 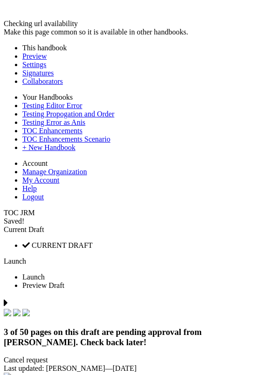 I want to click on a: TOC Enhancements Scenario, so click(x=66, y=139).